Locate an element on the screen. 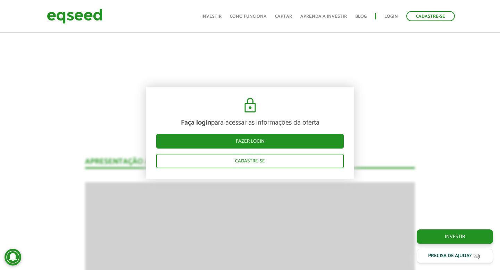  a: Blog is located at coordinates (361, 16).